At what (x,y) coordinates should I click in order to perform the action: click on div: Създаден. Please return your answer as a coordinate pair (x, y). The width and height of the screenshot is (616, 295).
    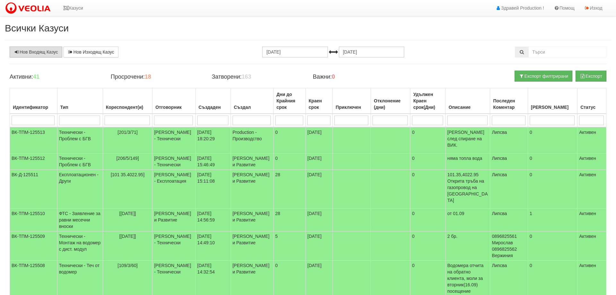
    Looking at the image, I should click on (213, 107).